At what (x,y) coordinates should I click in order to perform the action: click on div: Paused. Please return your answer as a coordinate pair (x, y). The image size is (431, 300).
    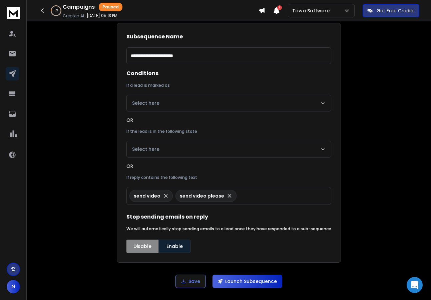
    Looking at the image, I should click on (110, 7).